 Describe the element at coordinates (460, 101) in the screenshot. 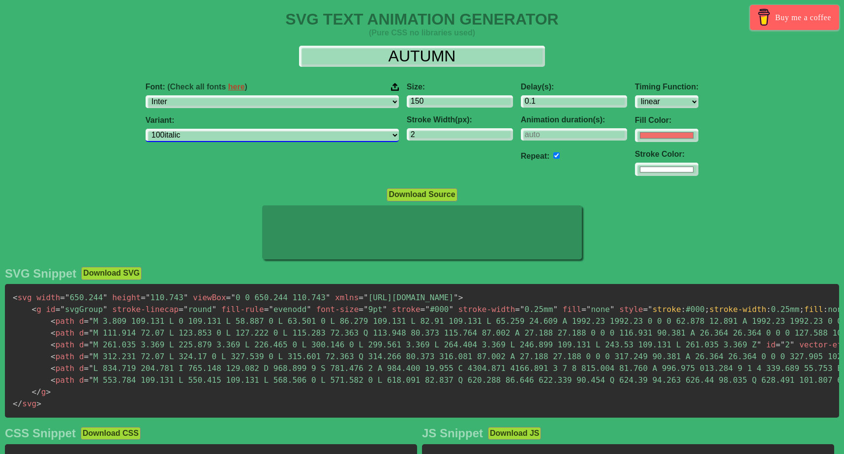

I see `input: 100` at that location.